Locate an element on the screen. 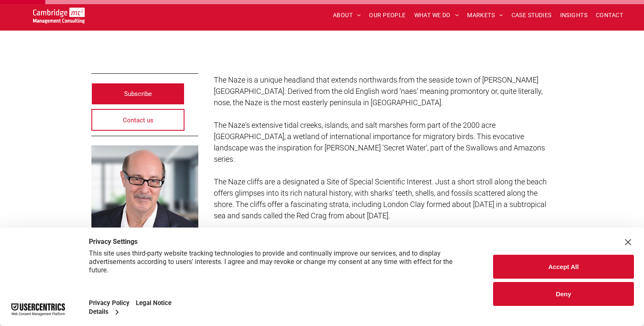 This screenshot has width=644, height=326. a: WHAT WE DO is located at coordinates (436, 15).